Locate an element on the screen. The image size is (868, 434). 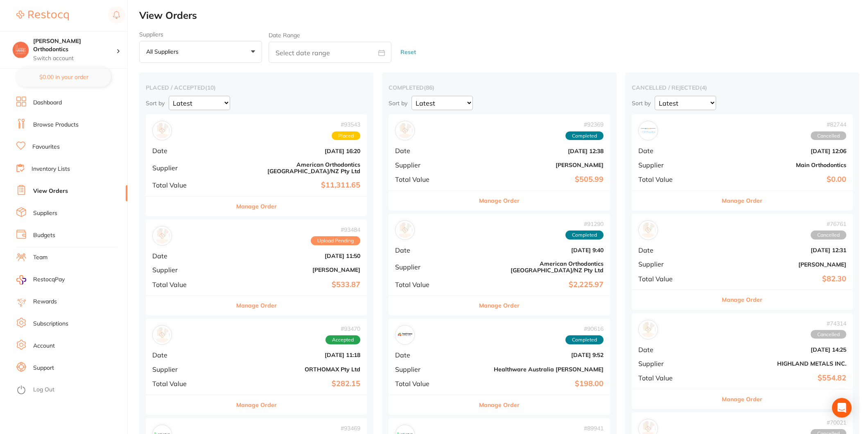
a: Log Out is located at coordinates (44, 390).